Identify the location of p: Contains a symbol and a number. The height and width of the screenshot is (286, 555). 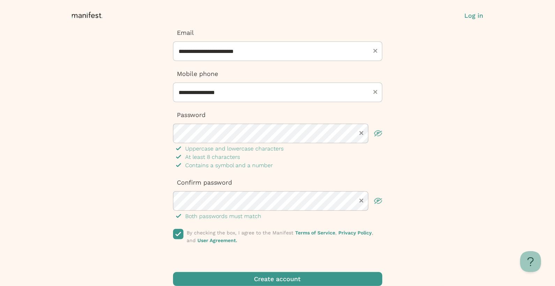
(229, 166).